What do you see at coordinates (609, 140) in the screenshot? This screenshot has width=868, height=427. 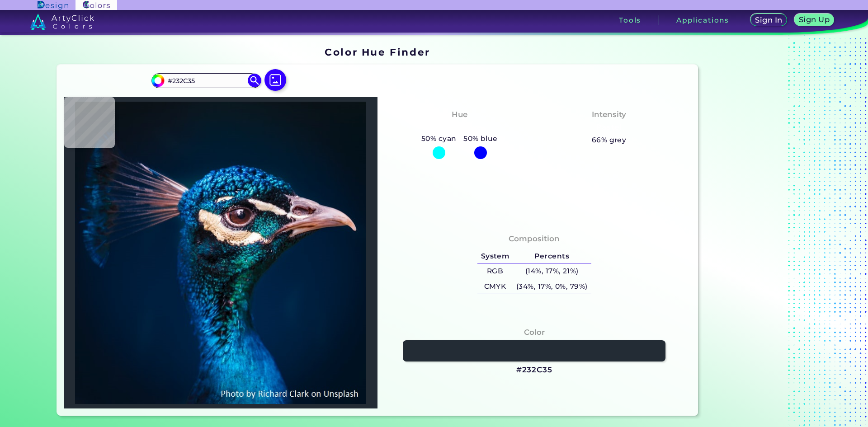 I see `h5: 66% grey` at bounding box center [609, 140].